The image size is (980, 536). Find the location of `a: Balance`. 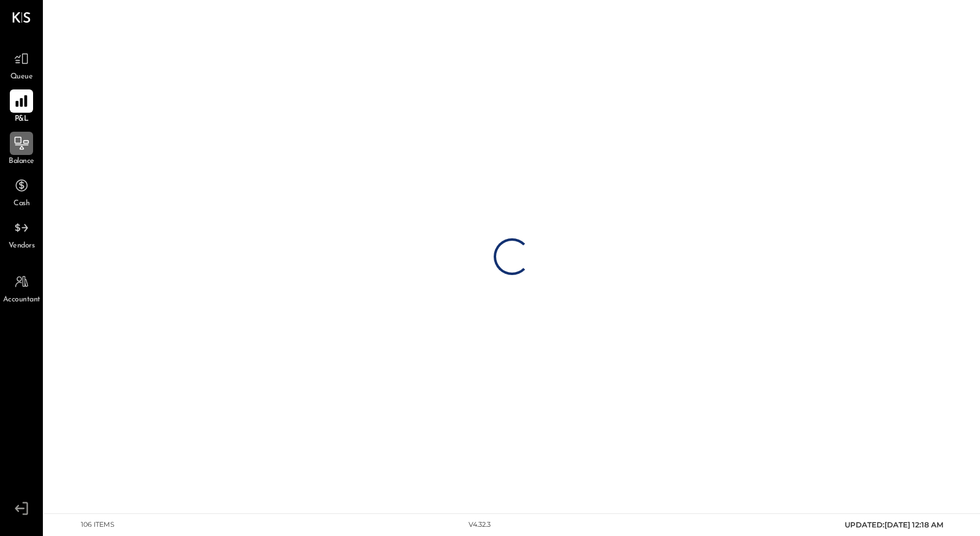

a: Balance is located at coordinates (21, 150).